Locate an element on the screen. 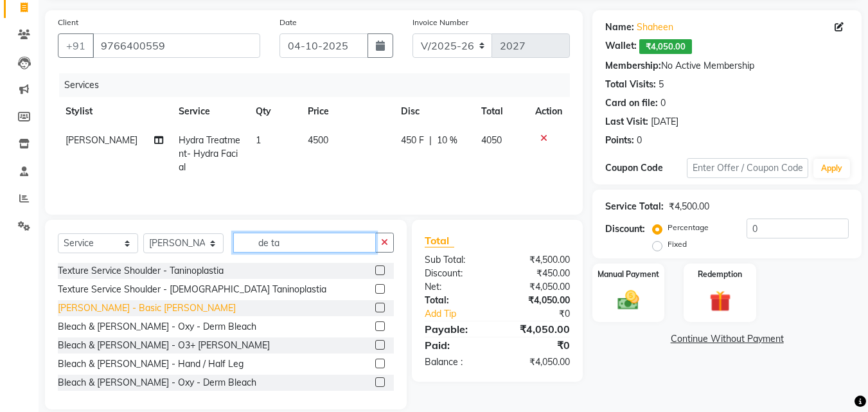  div: Balance : is located at coordinates (456, 362).